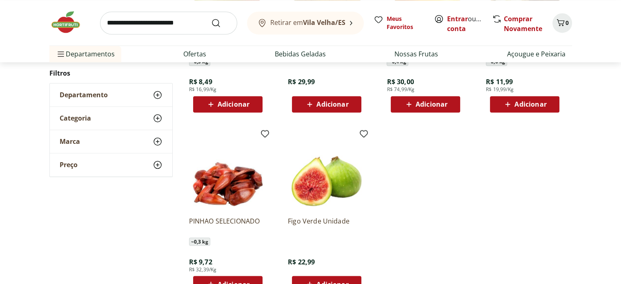  I want to click on button: Menu, so click(61, 54).